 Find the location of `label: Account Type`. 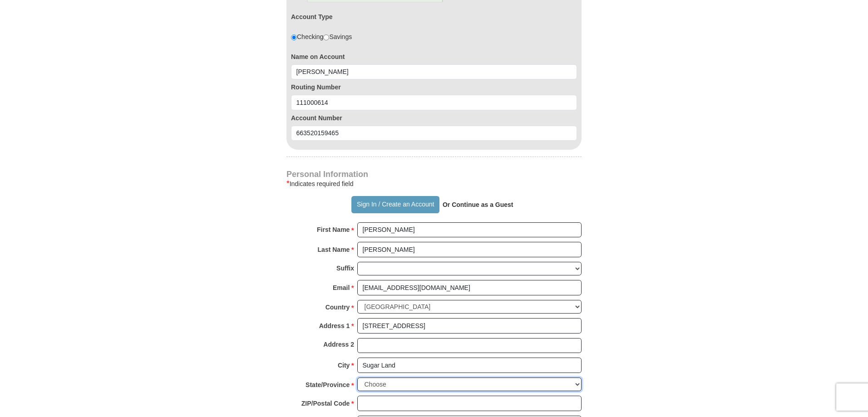

label: Account Type is located at coordinates (312, 17).